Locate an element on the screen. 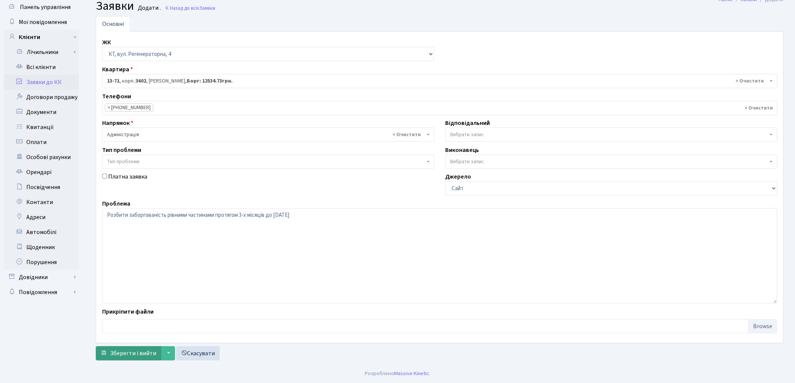  a: Особові рахунки is located at coordinates (41, 157).